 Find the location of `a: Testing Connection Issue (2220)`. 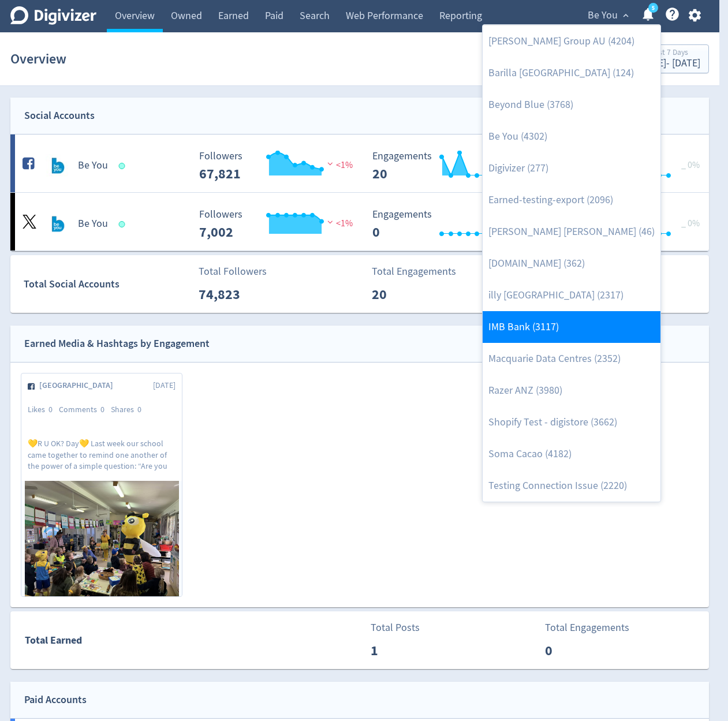

a: Testing Connection Issue (2220) is located at coordinates (572, 486).